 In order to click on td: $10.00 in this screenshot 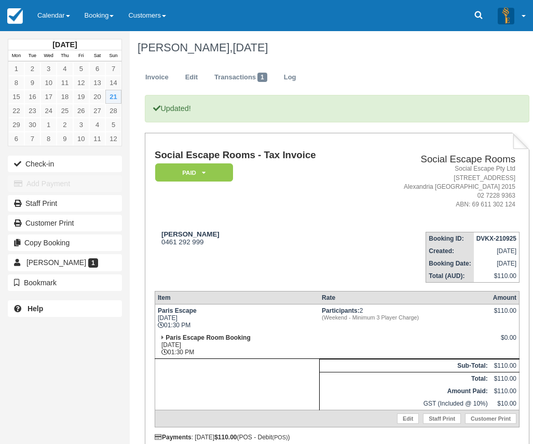, I will do `click(505, 404)`.